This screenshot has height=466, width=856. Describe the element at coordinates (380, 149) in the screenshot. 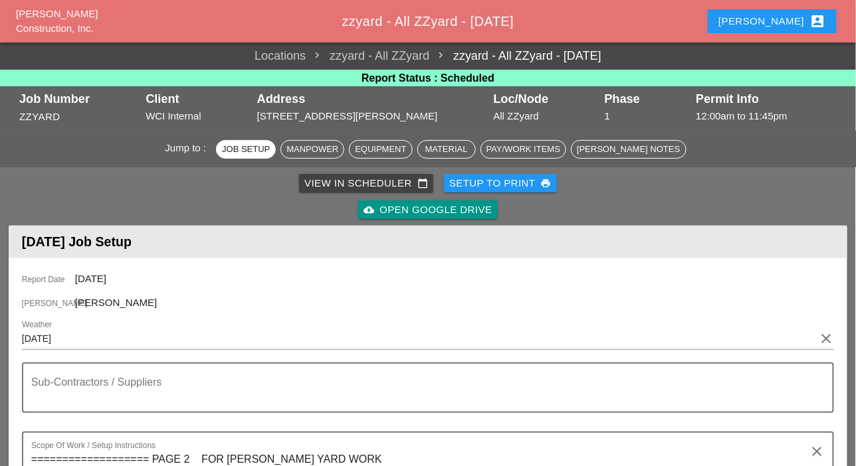

I see `button: Equipment` at that location.